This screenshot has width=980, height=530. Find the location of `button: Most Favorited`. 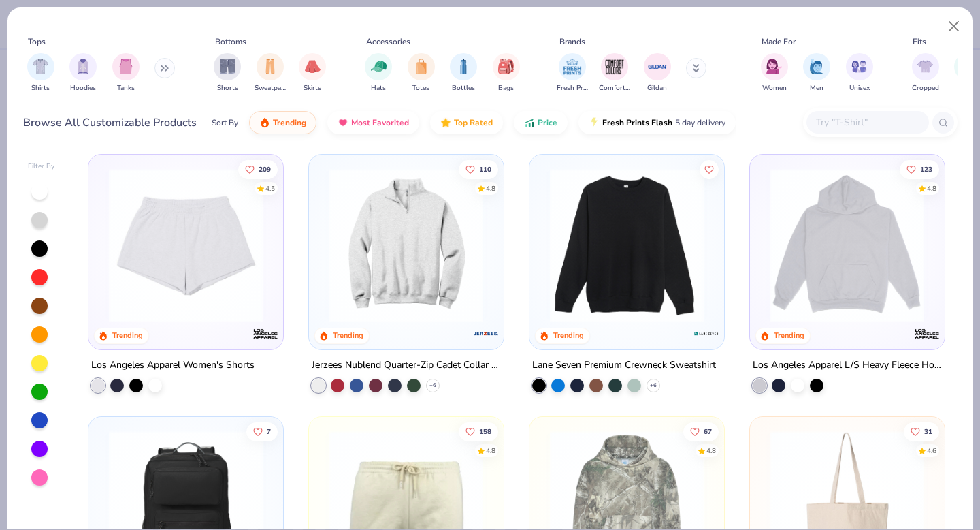

button: Most Favorited is located at coordinates (373, 123).